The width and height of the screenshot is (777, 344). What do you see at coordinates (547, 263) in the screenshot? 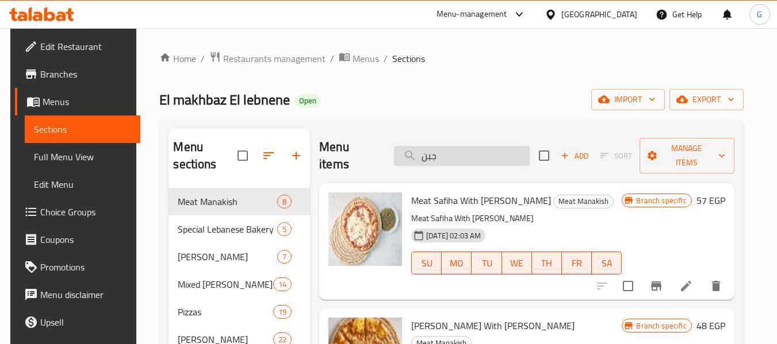
I see `span: TH` at bounding box center [547, 263].